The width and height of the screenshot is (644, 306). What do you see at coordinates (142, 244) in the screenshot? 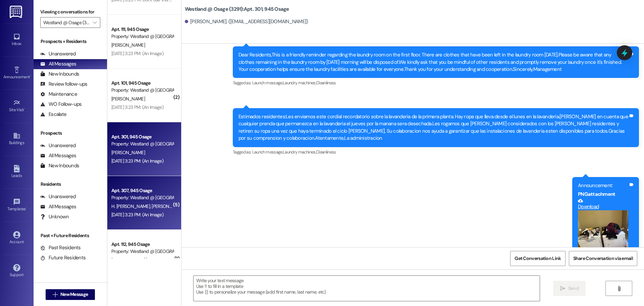
I see `div: Apt. 112, 945 Osage` at bounding box center [142, 244].